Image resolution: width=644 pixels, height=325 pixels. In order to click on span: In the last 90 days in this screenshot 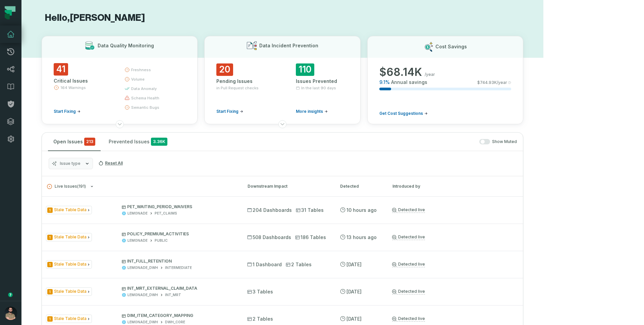, I will do `click(318, 88)`.